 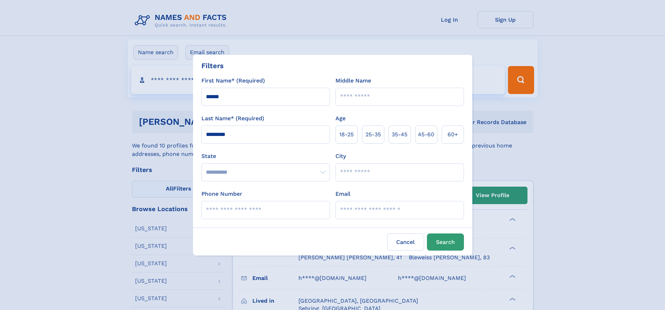 I want to click on label: Email, so click(x=343, y=194).